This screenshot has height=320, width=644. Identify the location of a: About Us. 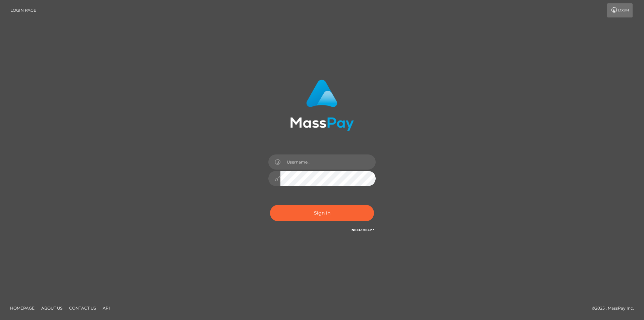
(52, 307).